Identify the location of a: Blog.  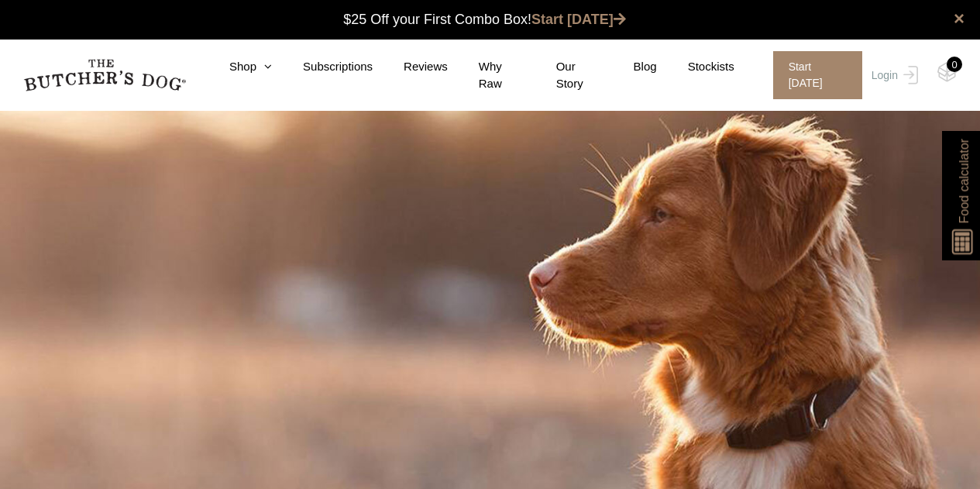
(630, 66).